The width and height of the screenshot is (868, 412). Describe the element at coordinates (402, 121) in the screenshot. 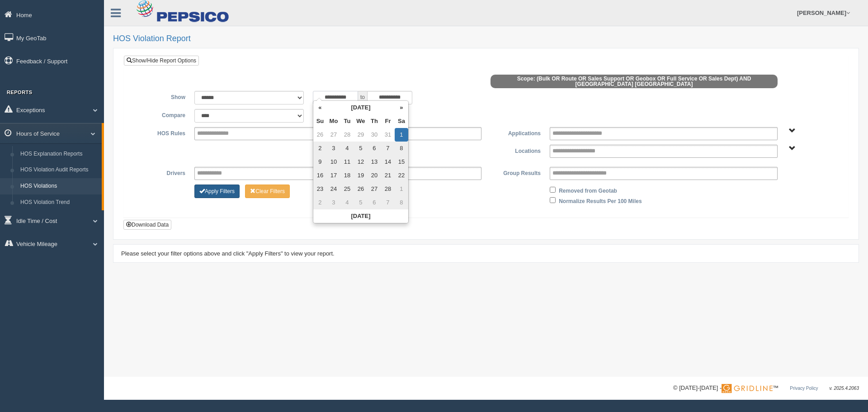

I see `th: Sa` at that location.